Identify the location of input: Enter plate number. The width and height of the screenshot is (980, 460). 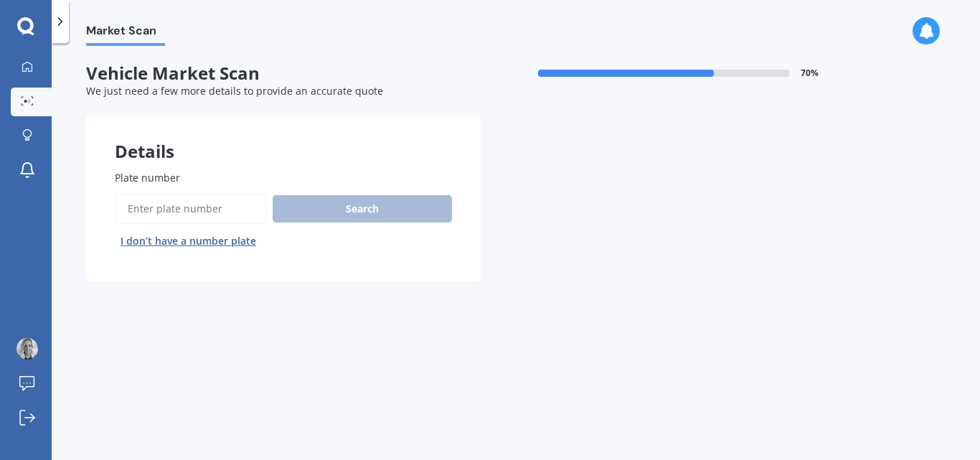
(191, 209).